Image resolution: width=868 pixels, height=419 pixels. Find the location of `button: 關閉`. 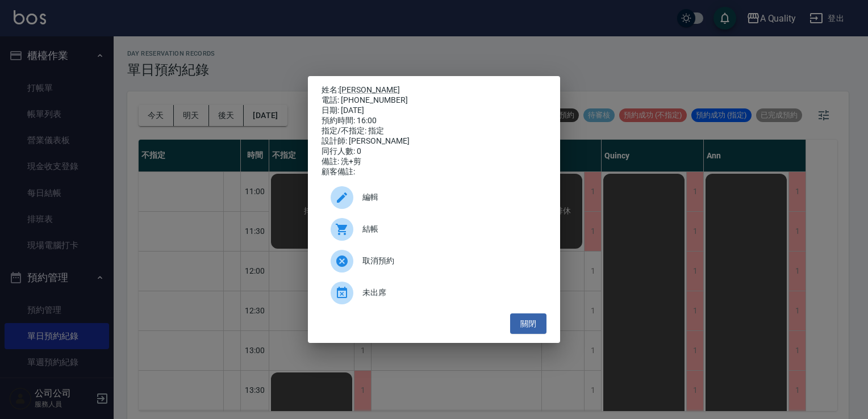

button: 關閉 is located at coordinates (528, 323).